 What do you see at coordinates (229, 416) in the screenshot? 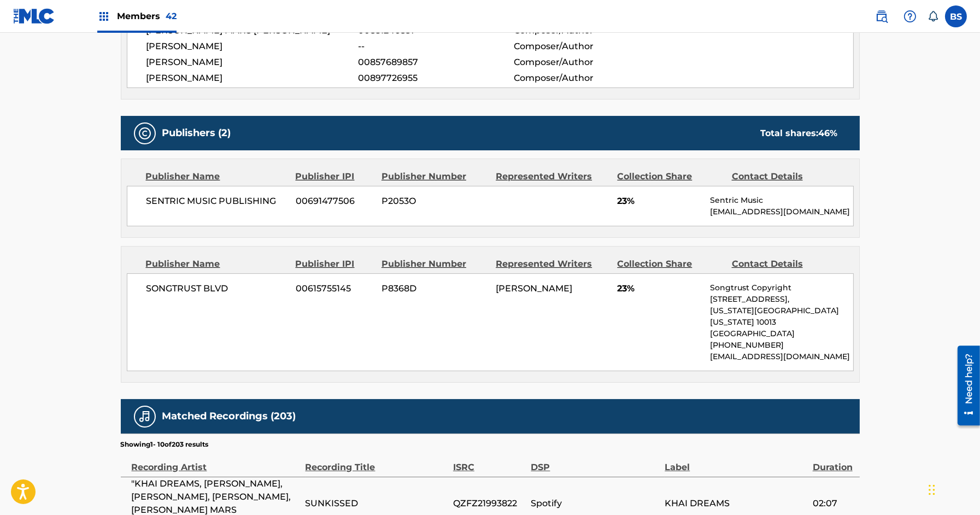
I see `h5: Matched Recordings (203)` at bounding box center [229, 416].